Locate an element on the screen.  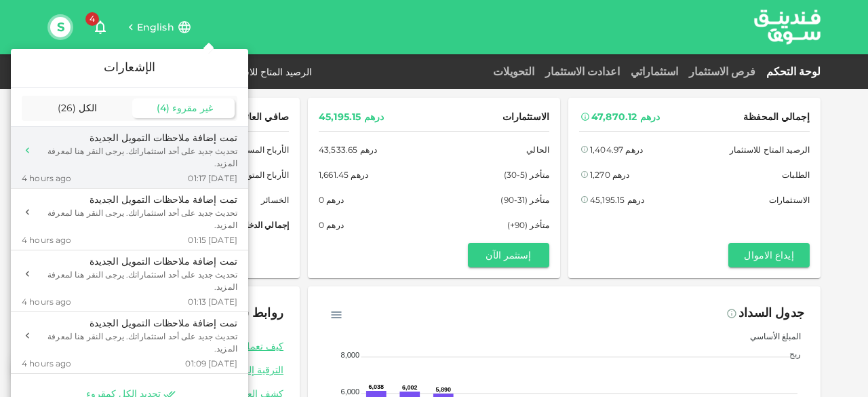
span: ( 26 ) is located at coordinates (66, 107).